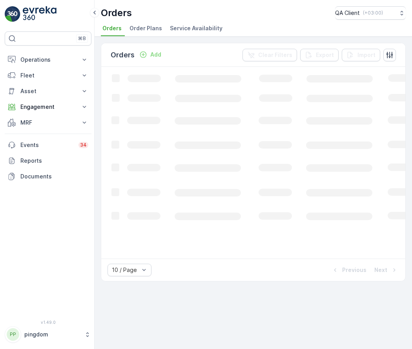  Describe the element at coordinates (47, 145) in the screenshot. I see `p: Events` at that location.